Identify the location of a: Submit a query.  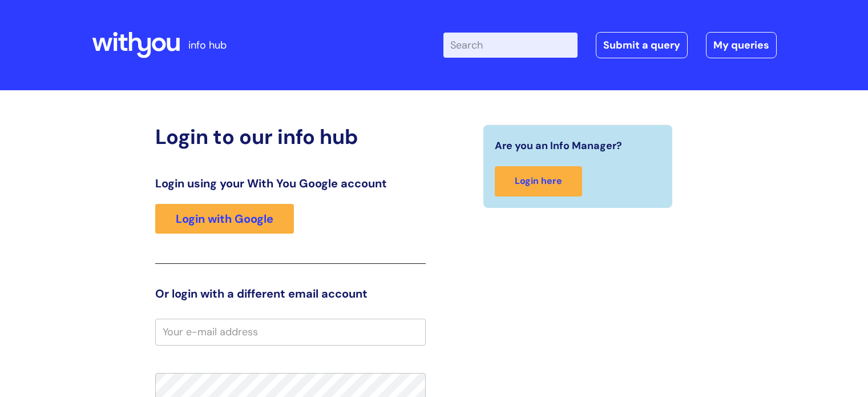
(642, 45).